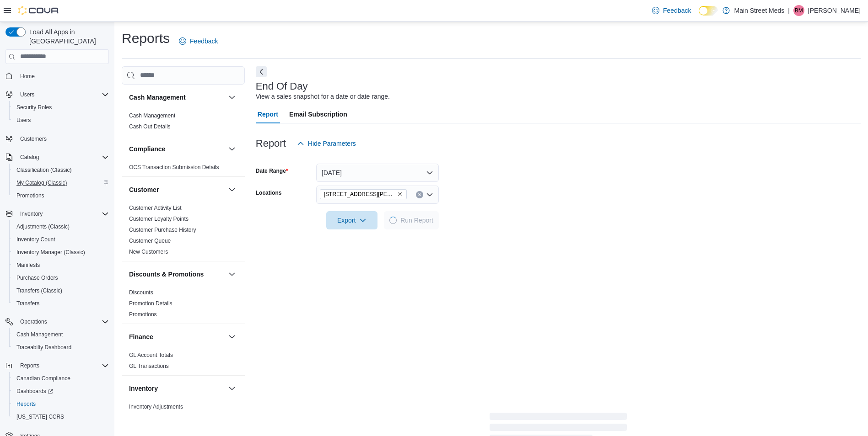 Image resolution: width=868 pixels, height=436 pixels. What do you see at coordinates (28, 303) in the screenshot?
I see `a: Transfers` at bounding box center [28, 303].